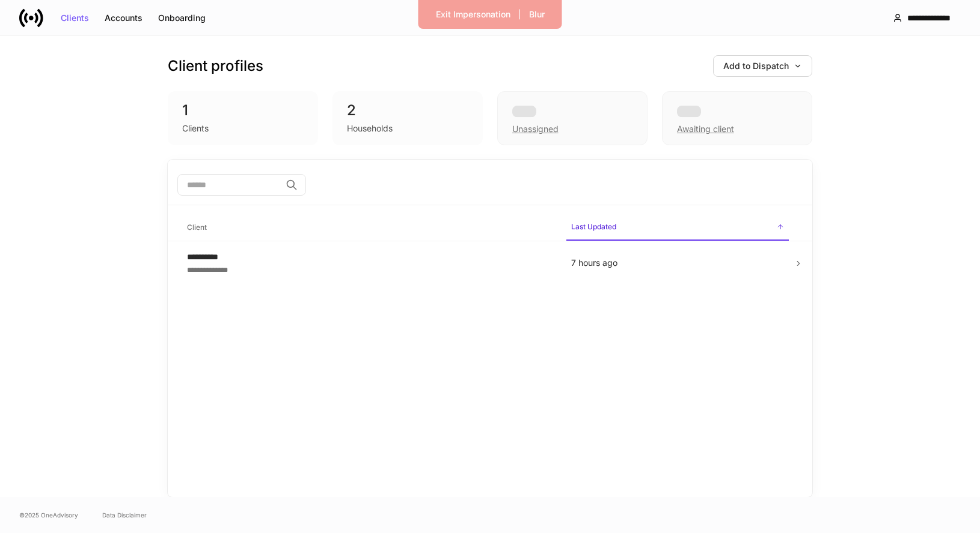  Describe the element at coordinates (49, 515) in the screenshot. I see `span: © 2025 OneAdvisory` at that location.